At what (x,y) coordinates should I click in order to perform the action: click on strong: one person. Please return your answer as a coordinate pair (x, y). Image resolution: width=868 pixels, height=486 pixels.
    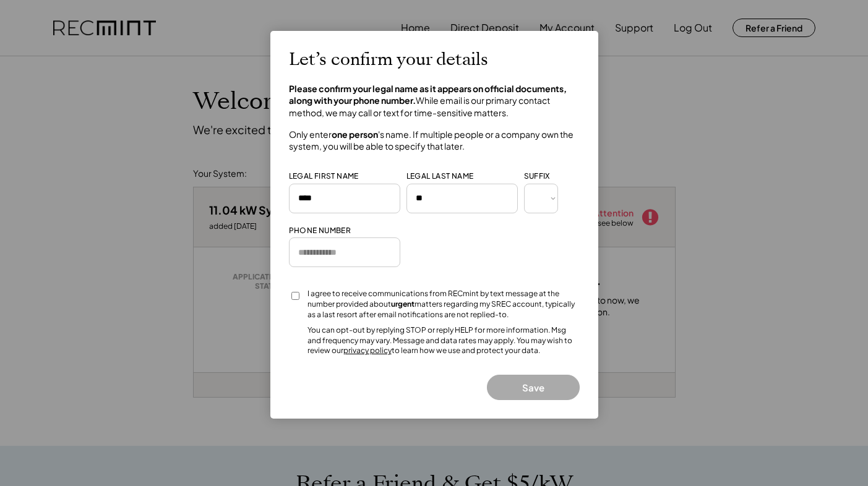
    Looking at the image, I should click on (354, 134).